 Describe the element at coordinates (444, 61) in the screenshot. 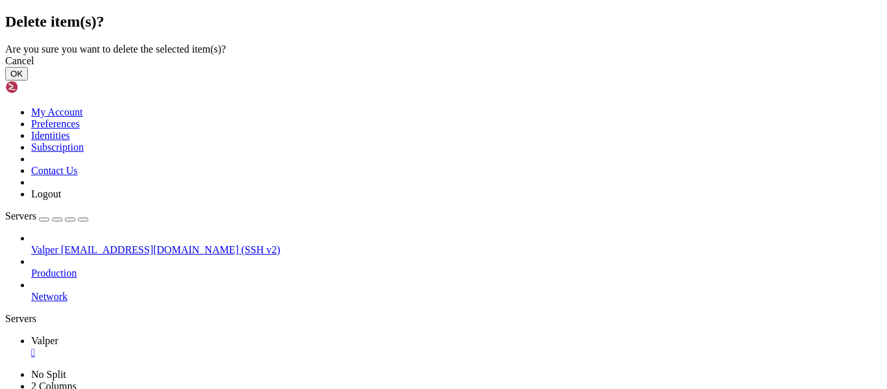

I see `div: Cancel` at that location.